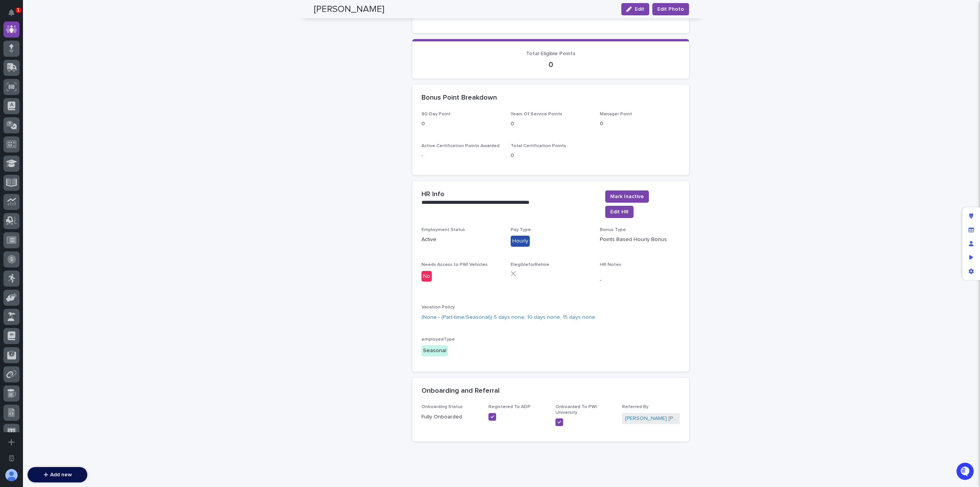  Describe the element at coordinates (640, 240) in the screenshot. I see `p: Points Based Hourly Bonus` at that location.